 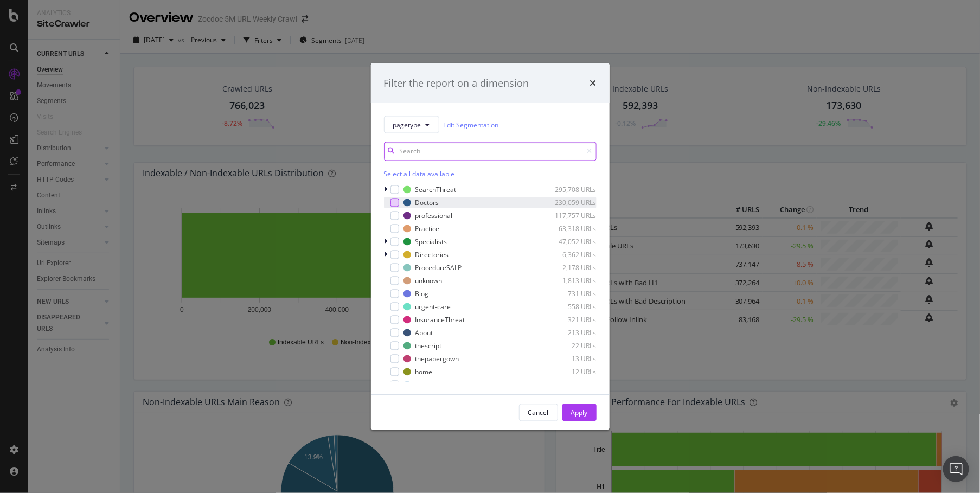 I want to click on div: Directories, so click(x=433, y=254).